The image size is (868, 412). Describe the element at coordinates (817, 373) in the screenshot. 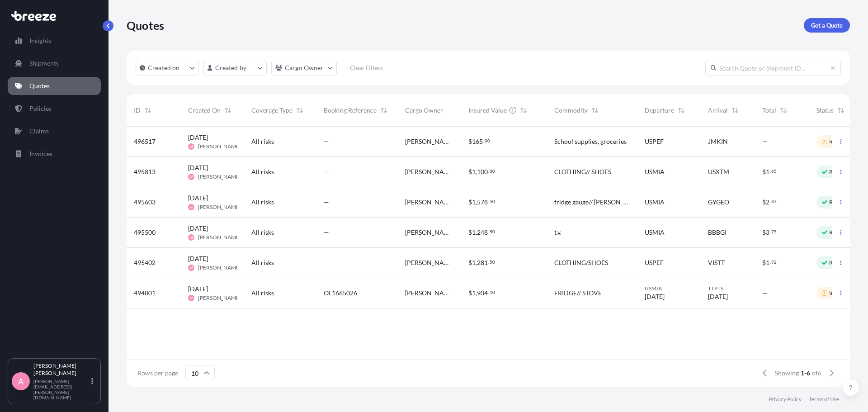

I see `span: of 6` at that location.